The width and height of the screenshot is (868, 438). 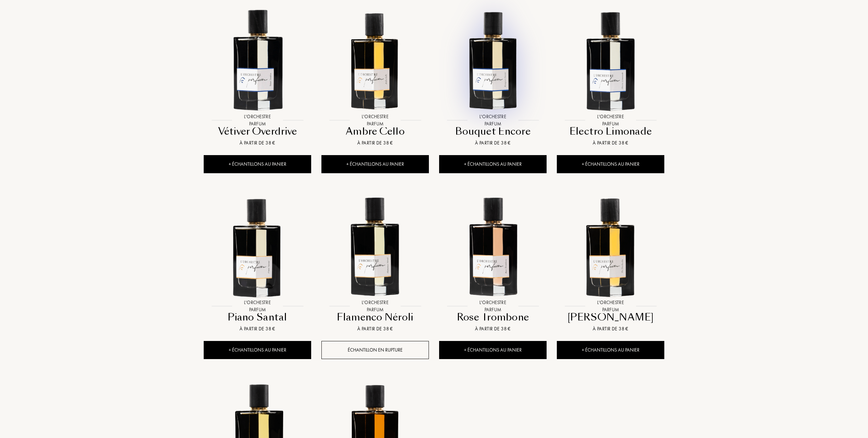 I want to click on img: Rose Trombone L'Orchestre Parfum, so click(x=493, y=246).